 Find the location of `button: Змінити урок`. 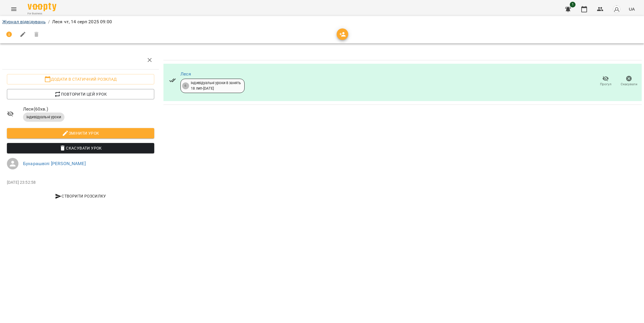

button: Змінити урок is located at coordinates (81, 133).